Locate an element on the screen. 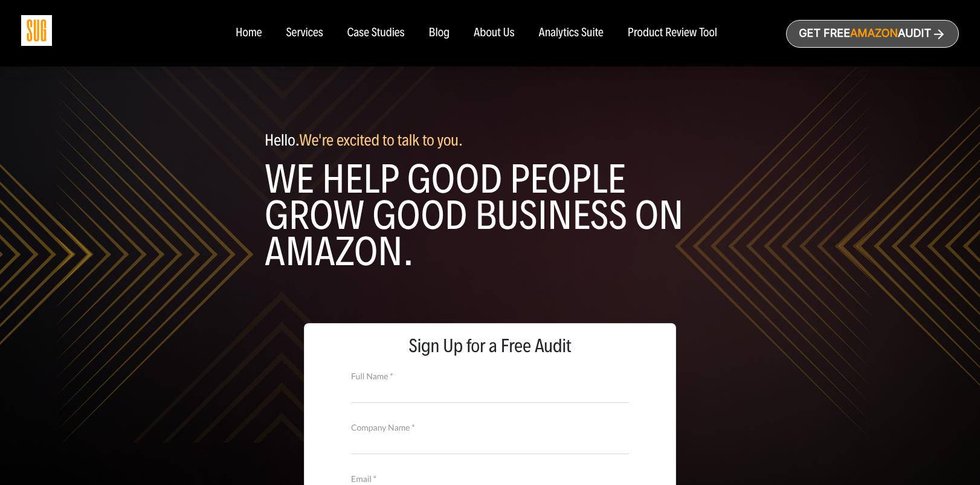 The width and height of the screenshot is (980, 485). input: Full Name * is located at coordinates (490, 391).